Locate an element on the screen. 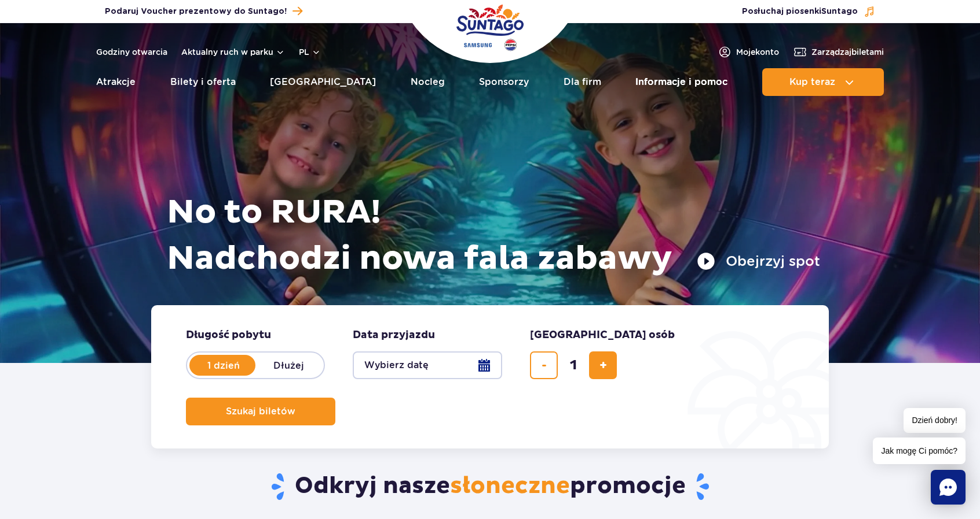 This screenshot has height=519, width=980. a: Mojekonto is located at coordinates (748, 52).